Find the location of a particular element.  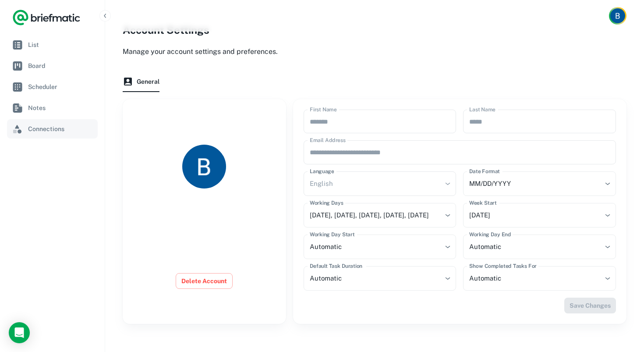

label: Working Day Start is located at coordinates (332, 234).